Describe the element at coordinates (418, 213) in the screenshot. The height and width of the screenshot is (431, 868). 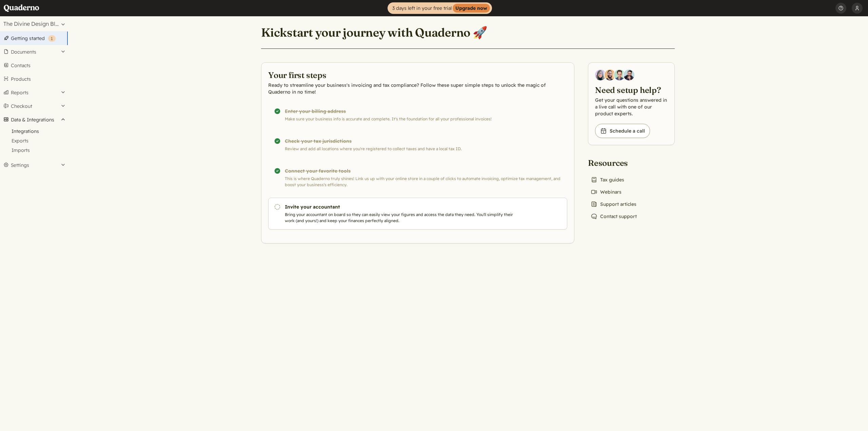
I see `a: Invite your accountant Bring your accountant on board so they can easily view your figures and ac...` at that location.